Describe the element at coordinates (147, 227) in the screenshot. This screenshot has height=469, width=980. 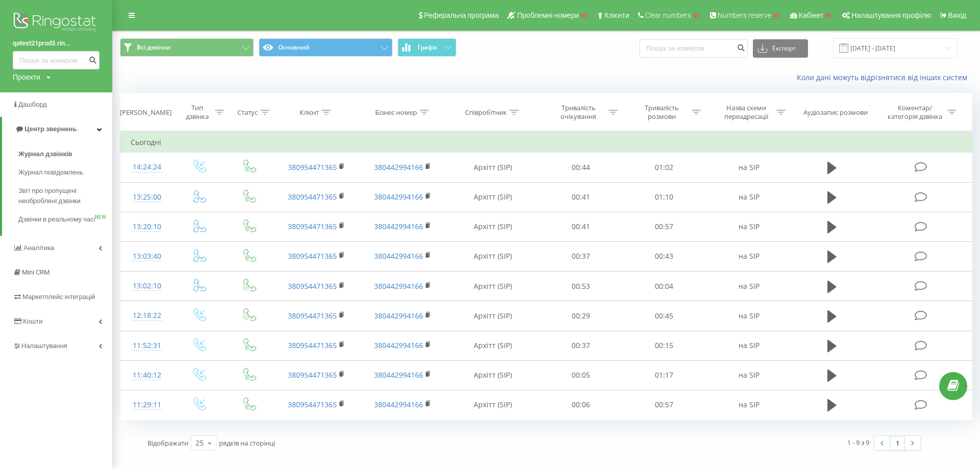
I see `div: 13:20:10` at that location.